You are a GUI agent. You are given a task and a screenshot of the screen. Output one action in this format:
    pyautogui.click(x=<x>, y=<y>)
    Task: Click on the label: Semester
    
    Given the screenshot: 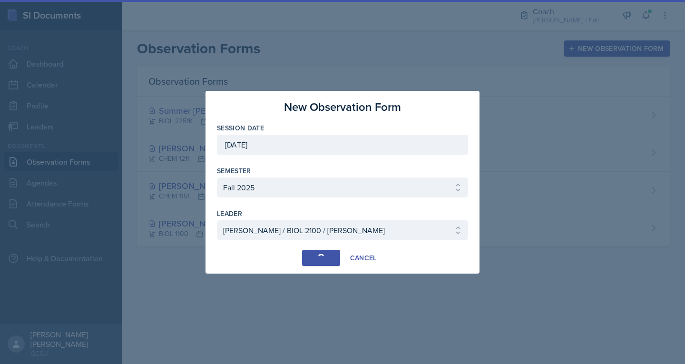 What is the action you would take?
    pyautogui.click(x=234, y=171)
    